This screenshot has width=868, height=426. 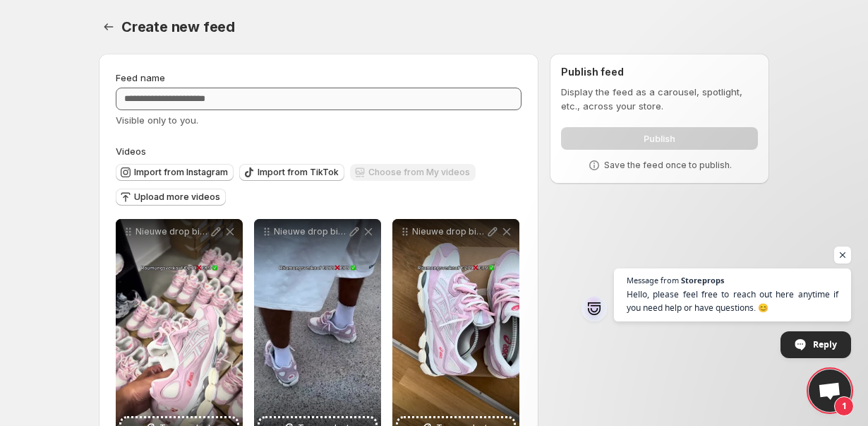 What do you see at coordinates (292, 172) in the screenshot?
I see `button: Import from TikTok` at bounding box center [292, 172].